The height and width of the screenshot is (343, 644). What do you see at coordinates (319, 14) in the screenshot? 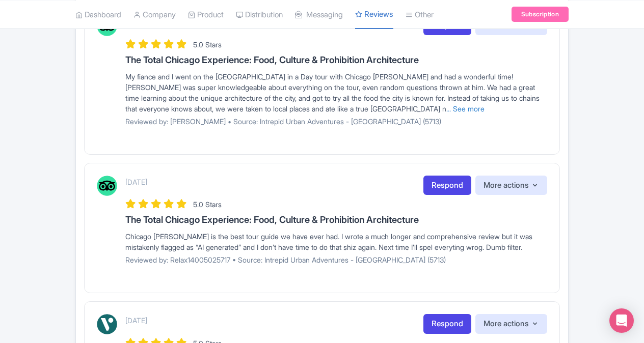
I see `a: Messaging` at bounding box center [319, 14].